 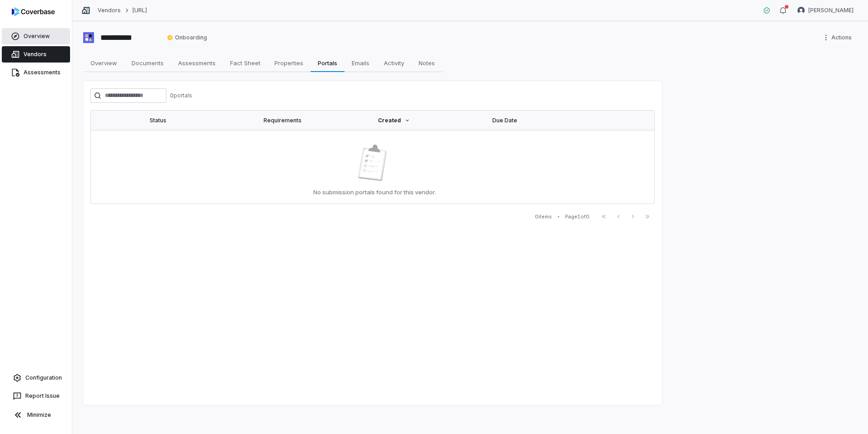 What do you see at coordinates (801, 11) in the screenshot?
I see `img: Kim Kambarami avatar` at bounding box center [801, 11].